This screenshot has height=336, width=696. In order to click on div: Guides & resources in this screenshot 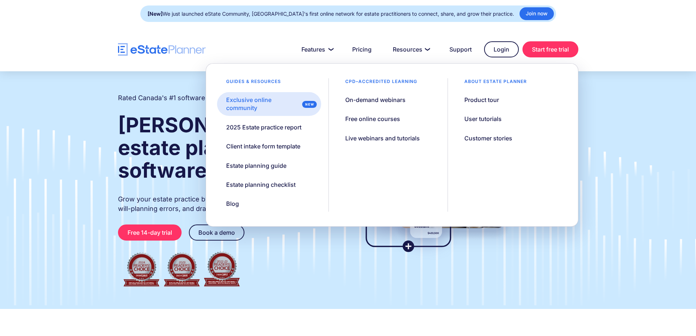, I will do `click(253, 83)`.